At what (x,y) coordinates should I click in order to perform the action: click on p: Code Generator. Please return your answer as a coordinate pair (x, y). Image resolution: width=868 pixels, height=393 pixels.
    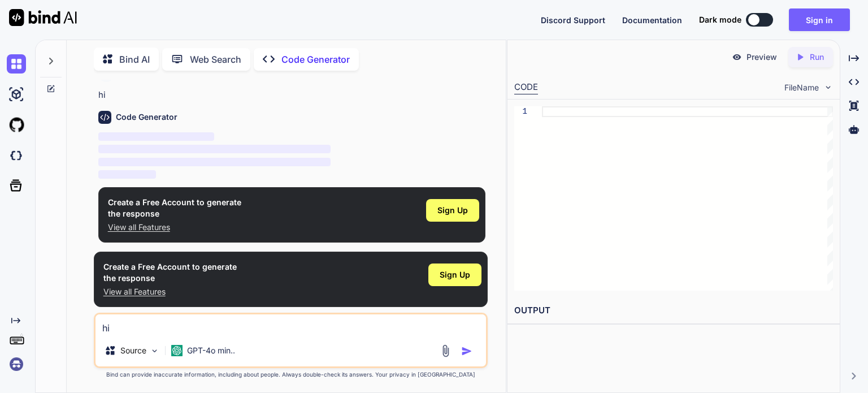
    Looking at the image, I should click on (316, 60).